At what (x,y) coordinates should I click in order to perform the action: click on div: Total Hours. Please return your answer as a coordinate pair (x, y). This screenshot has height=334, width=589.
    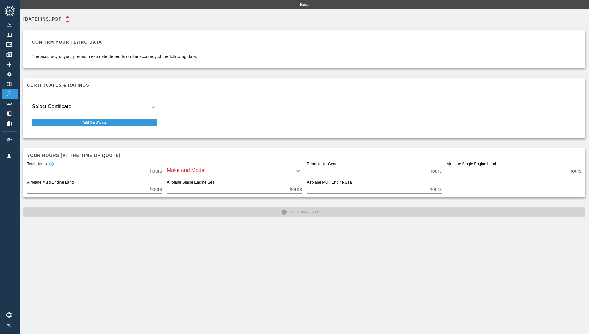
    Looking at the image, I should click on (40, 164).